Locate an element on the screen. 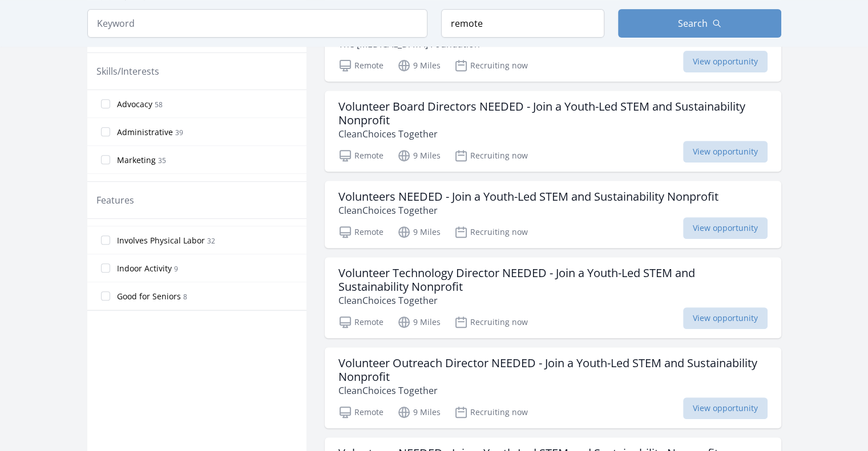  span: 58 is located at coordinates (159, 104).